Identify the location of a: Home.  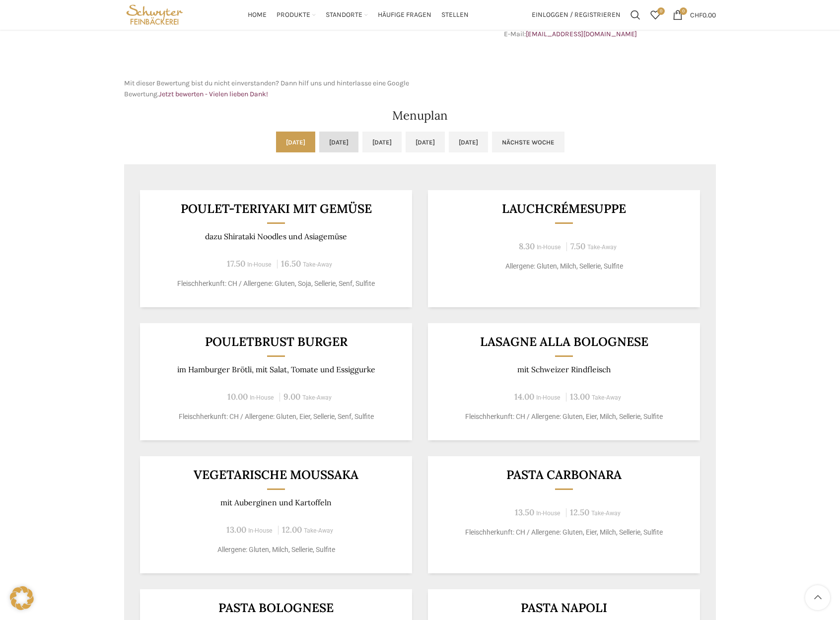
(258, 15).